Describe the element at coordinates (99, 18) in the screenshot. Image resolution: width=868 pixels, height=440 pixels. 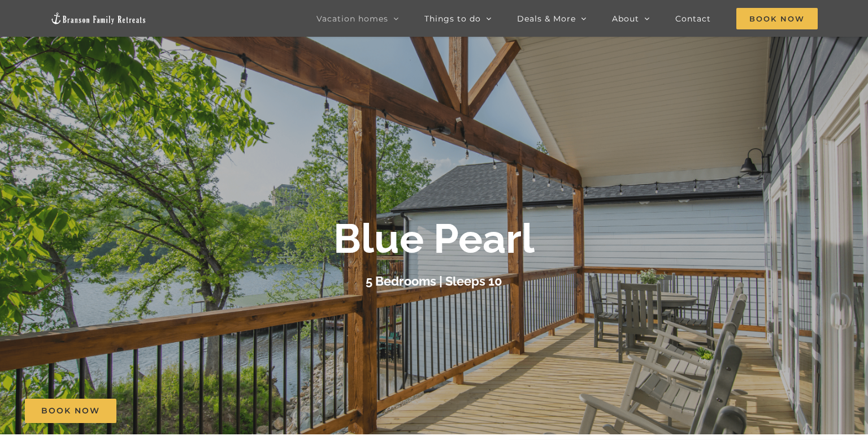
I see `img: Branson Family Retreats Logo` at that location.